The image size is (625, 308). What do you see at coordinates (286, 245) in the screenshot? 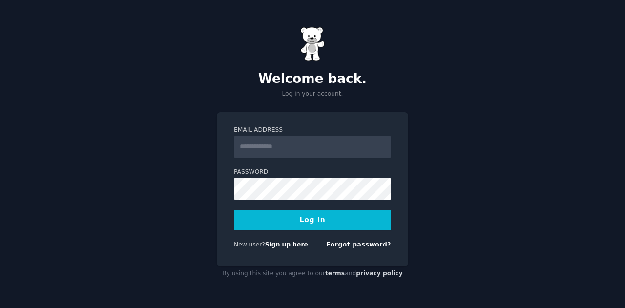
I see `a: Sign up here` at bounding box center [286, 245].